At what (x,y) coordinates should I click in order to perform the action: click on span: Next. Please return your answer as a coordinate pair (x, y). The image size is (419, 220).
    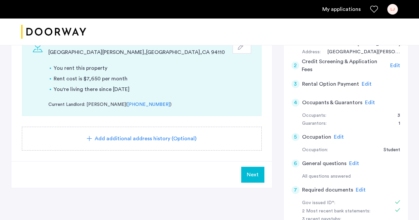
    Looking at the image, I should click on (253, 175).